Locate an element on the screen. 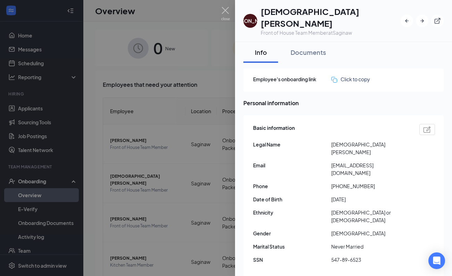 The image size is (452, 276). span: SSN is located at coordinates (292, 260).